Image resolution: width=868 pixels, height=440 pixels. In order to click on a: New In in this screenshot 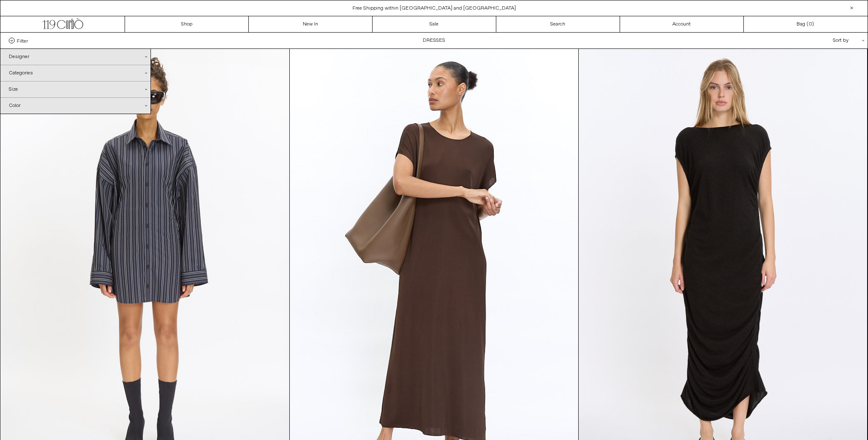, I will do `click(310, 24)`.